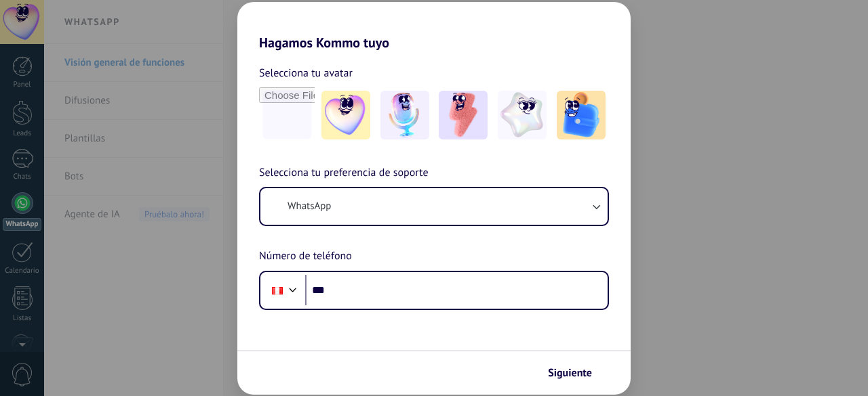  Describe the element at coordinates (404, 115) in the screenshot. I see `img: -2.jpeg` at that location.